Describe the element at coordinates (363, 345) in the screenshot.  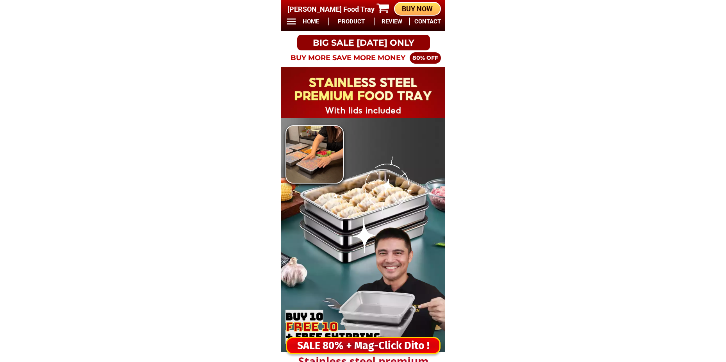
I see `div: SALE 80% + Mag-Click Dito !` at that location.